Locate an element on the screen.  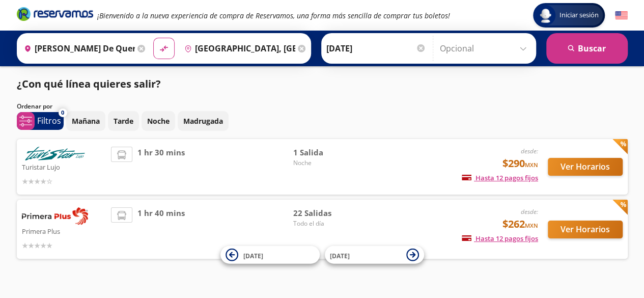
span: 22 Salidas is located at coordinates (329, 213).